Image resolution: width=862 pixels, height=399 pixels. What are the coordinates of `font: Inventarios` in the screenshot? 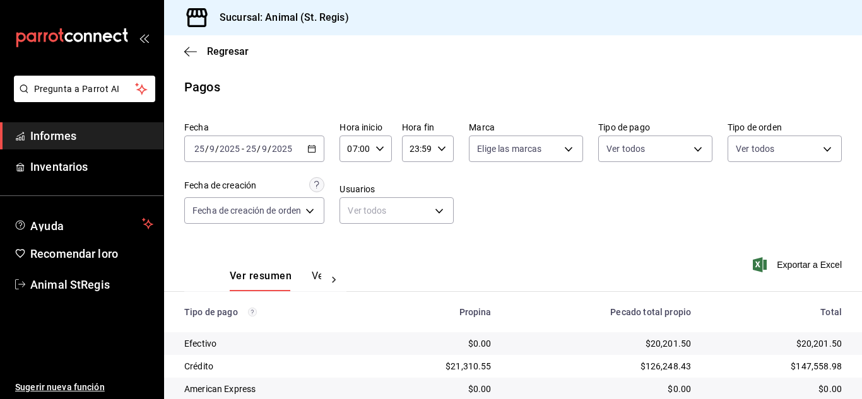 It's located at (59, 167).